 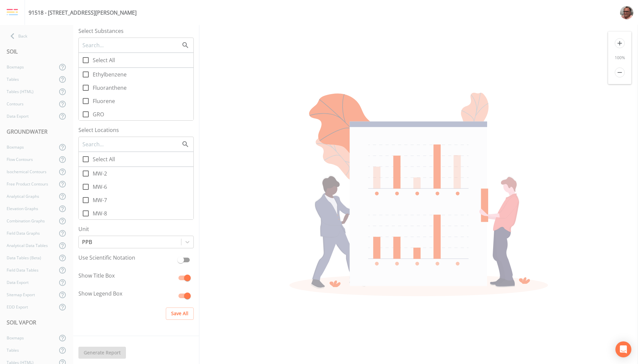 I want to click on span: MW-8, so click(x=99, y=213).